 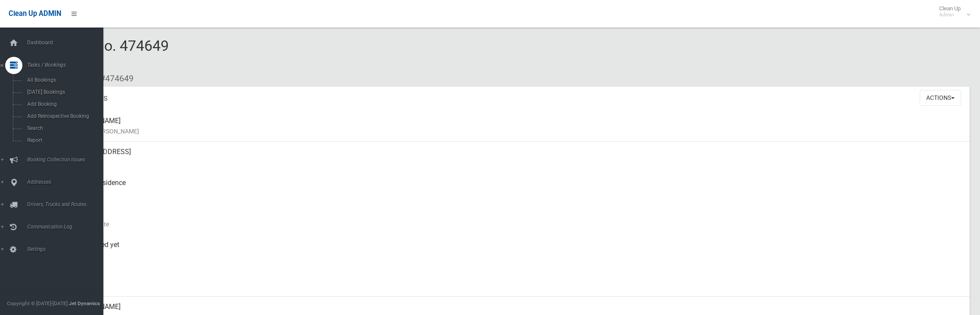 What do you see at coordinates (952, 12) in the screenshot?
I see `span: Clean Up` at bounding box center [952, 12].